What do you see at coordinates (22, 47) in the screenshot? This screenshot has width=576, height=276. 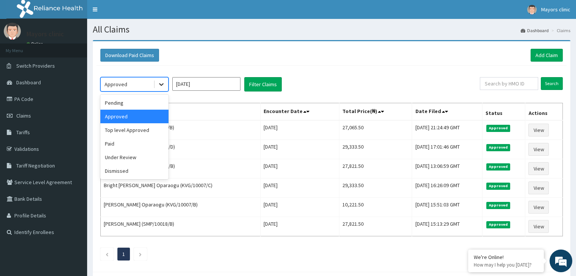 I see `img: d_794563401_company_1708531726252_794563401` at bounding box center [22, 47].